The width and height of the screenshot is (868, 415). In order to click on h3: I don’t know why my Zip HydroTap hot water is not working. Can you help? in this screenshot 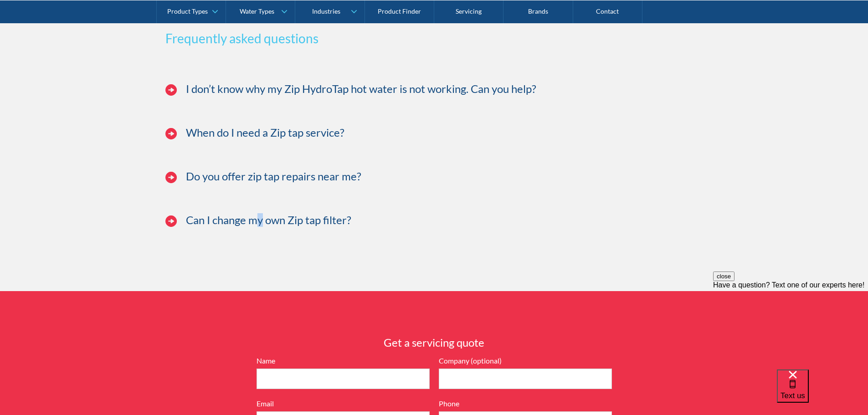, I will do `click(361, 89)`.